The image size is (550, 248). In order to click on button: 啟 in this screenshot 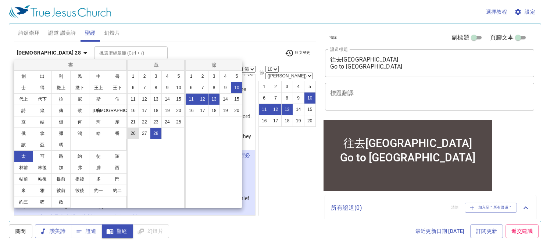, I will do `click(61, 202)`.